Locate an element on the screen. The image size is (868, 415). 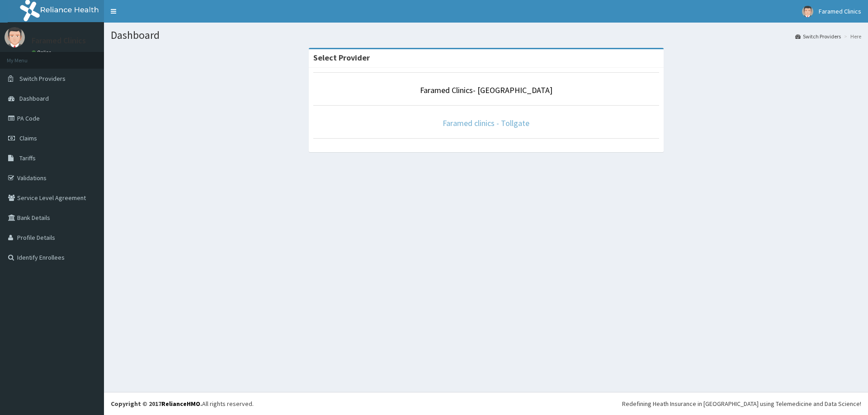
span: Dashboard is located at coordinates (34, 99).